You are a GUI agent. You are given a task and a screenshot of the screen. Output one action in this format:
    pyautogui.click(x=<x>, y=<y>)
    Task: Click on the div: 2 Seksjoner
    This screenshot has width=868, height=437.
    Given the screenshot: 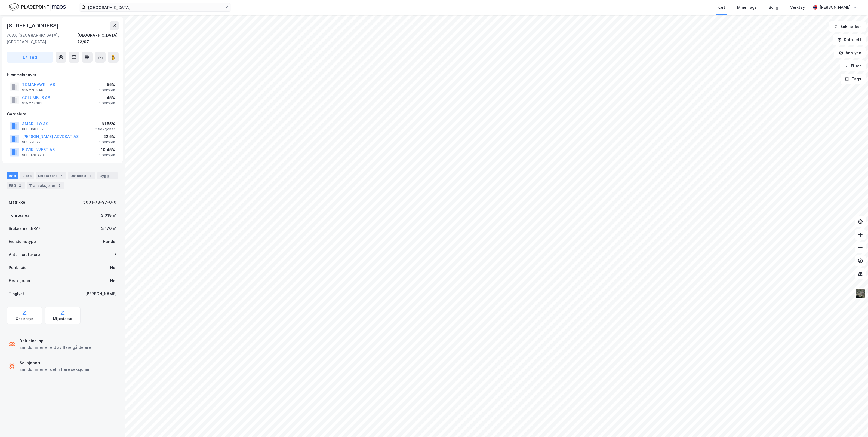 What is the action you would take?
    pyautogui.click(x=105, y=129)
    